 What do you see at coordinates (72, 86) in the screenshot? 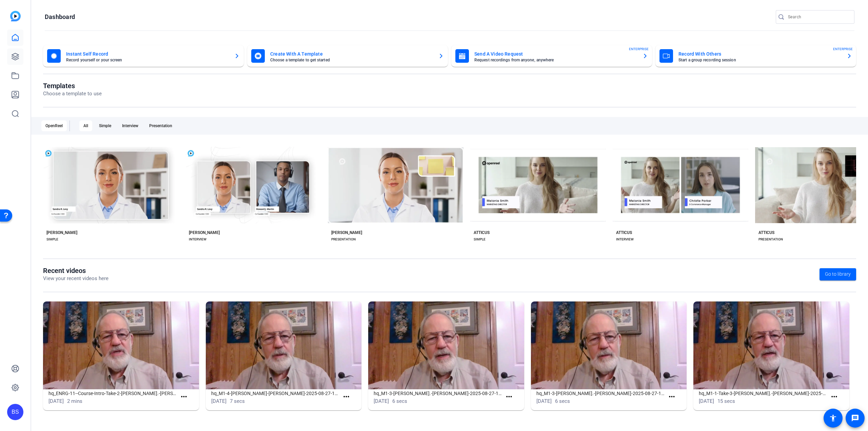
I see `h1: Templates` at bounding box center [72, 86].